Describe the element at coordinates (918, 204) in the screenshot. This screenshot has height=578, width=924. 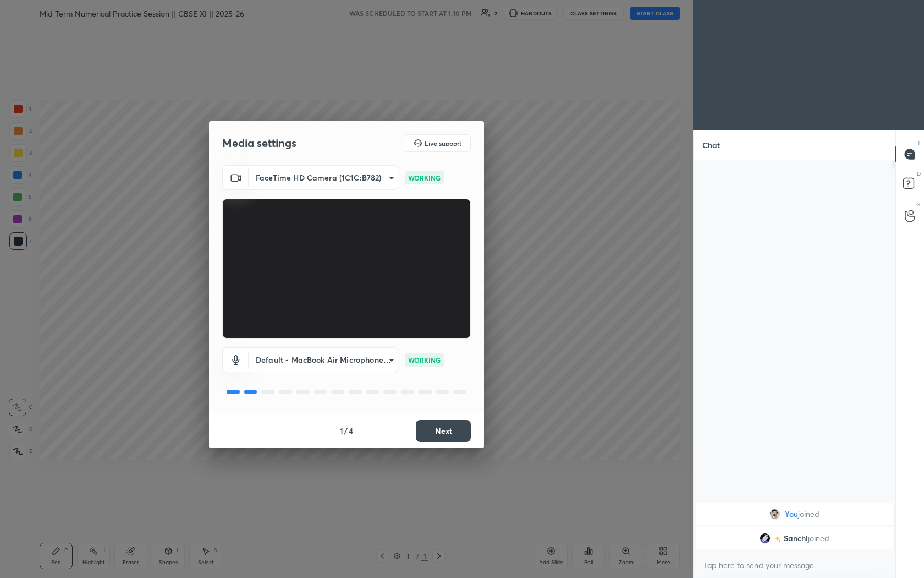
I see `p: G` at that location.